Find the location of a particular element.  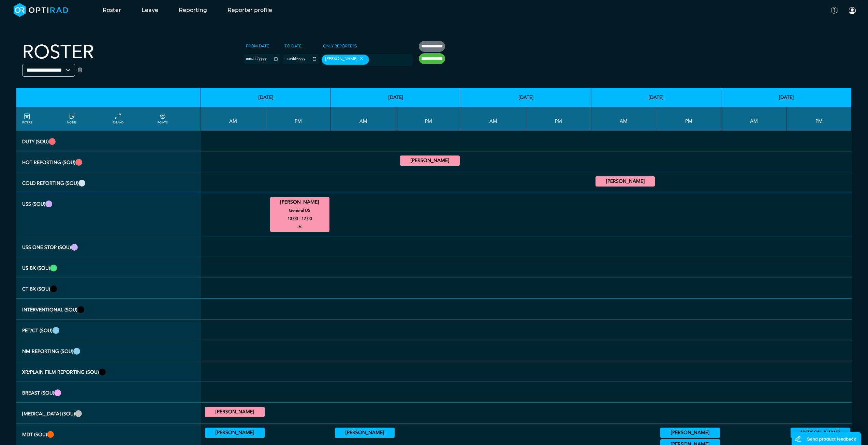

th: NM Reporting (SOU) is located at coordinates (109, 350).